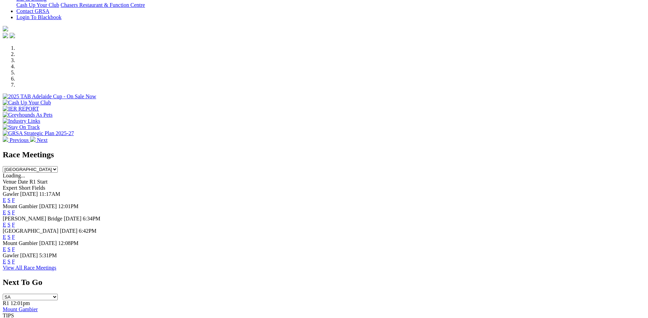 The height and width of the screenshot is (318, 648). I want to click on span: R1, so click(6, 303).